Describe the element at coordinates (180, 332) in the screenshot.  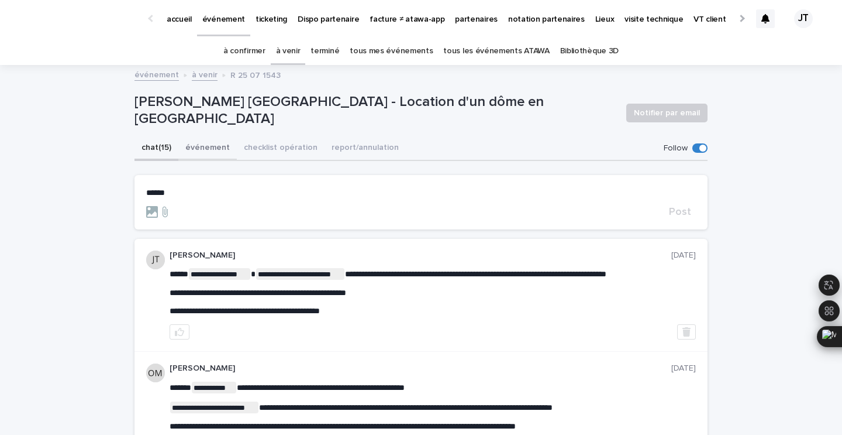
I see `button: like this post` at that location.